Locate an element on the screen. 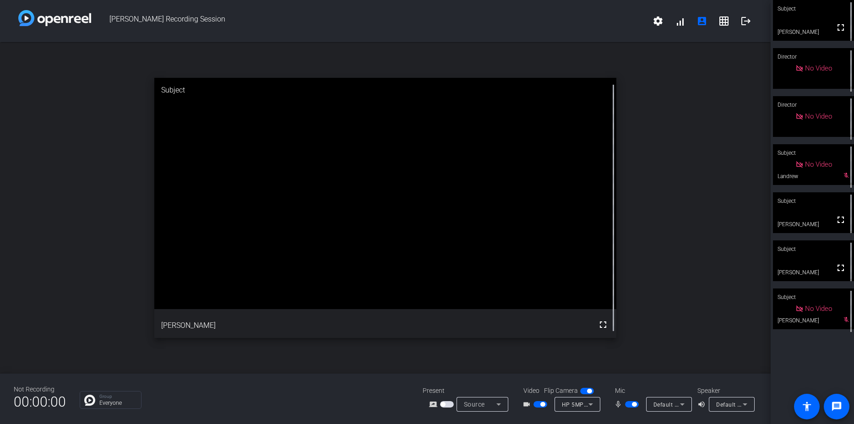 The image size is (854, 424). span: Source is located at coordinates (474, 404).